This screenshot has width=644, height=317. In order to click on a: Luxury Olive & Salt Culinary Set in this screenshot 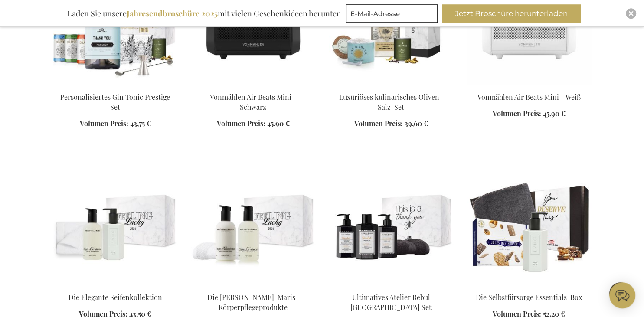, I will do `click(391, 86)`.